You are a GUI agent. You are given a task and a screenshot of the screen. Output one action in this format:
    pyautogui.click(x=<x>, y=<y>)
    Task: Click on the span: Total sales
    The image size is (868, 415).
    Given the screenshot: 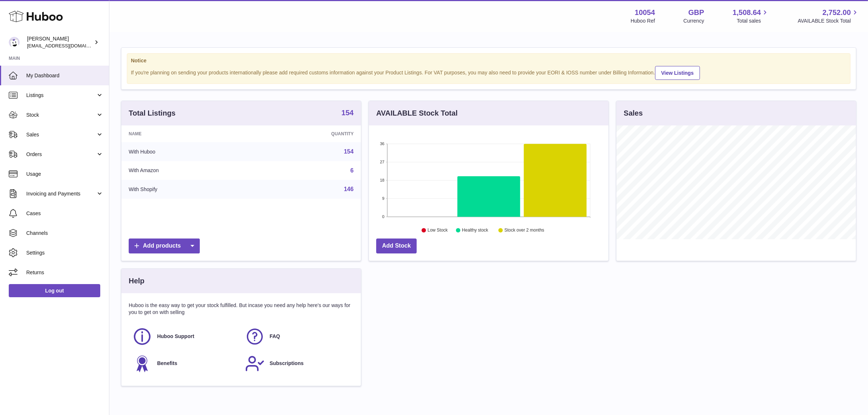 What is the action you would take?
    pyautogui.click(x=753, y=21)
    